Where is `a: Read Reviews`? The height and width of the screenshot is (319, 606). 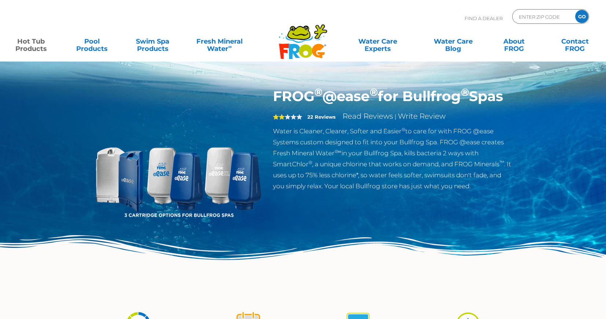
a: Read Reviews is located at coordinates (368, 116).